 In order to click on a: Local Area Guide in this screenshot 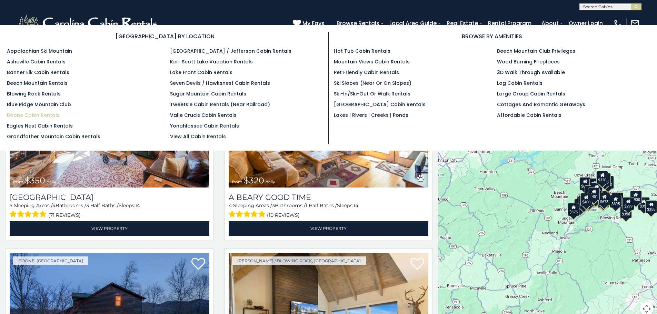, I will do `click(413, 23)`.